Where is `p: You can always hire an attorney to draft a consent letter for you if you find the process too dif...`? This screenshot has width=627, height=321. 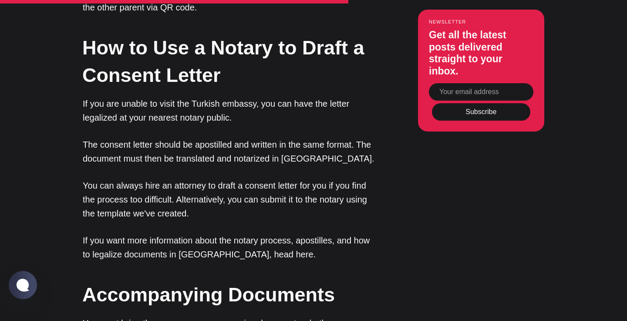 p: You can always hire an attorney to draft a consent letter for you if you find the process too dif... is located at coordinates (229, 200).